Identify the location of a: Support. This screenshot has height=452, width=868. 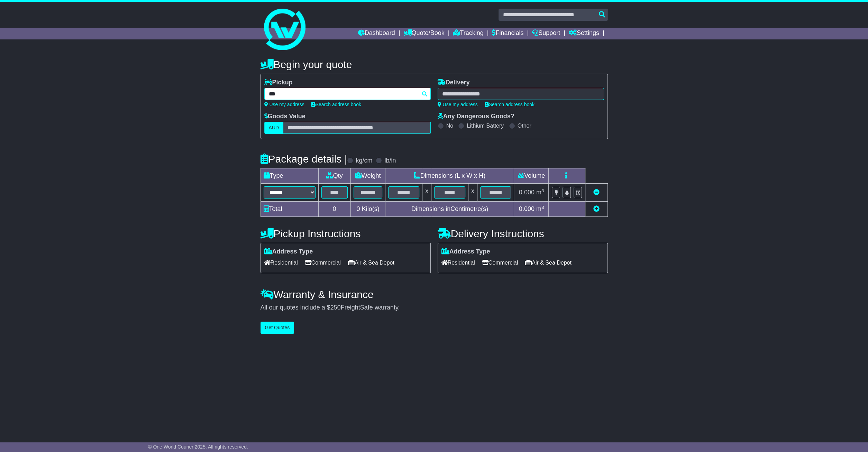
(546, 34).